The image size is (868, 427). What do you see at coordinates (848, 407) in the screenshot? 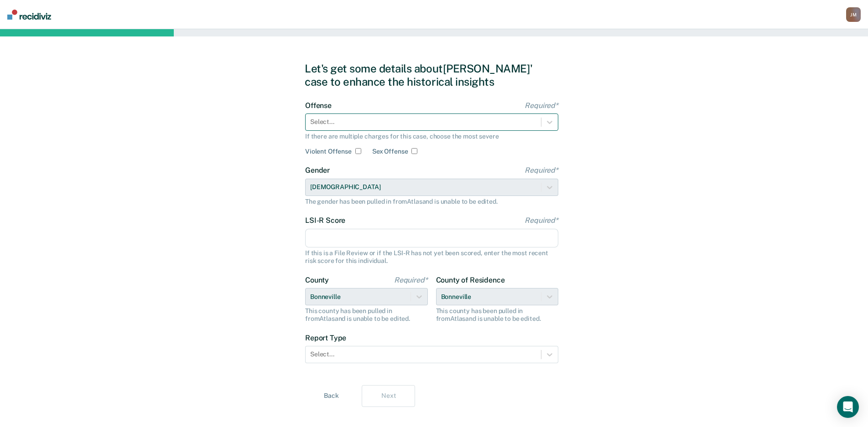
I see `div: Open Intercom Messenger` at bounding box center [848, 407].